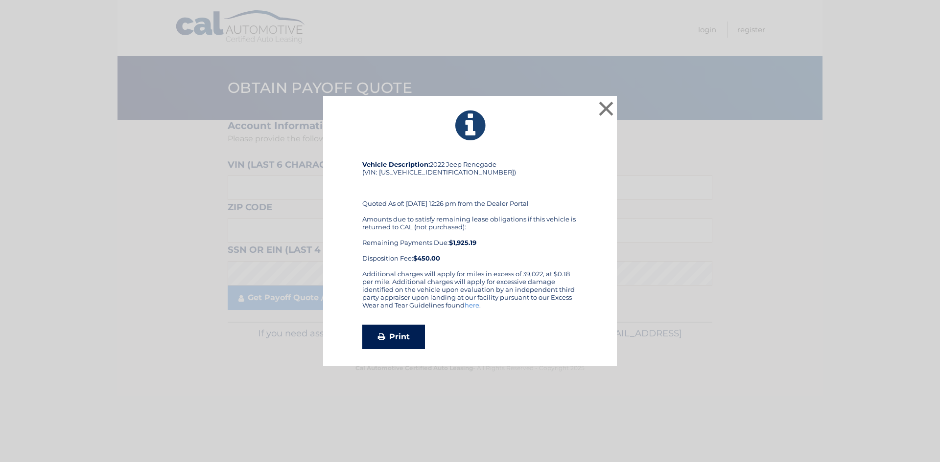 The height and width of the screenshot is (462, 940). I want to click on a: Print, so click(393, 337).